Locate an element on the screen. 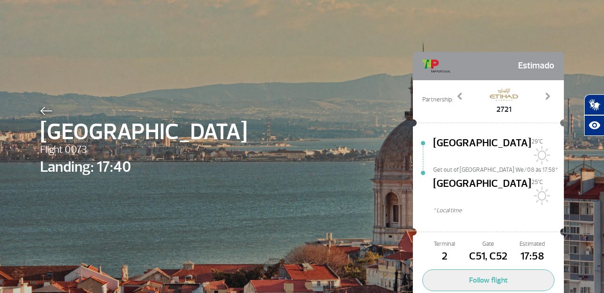  span: C51, C52 is located at coordinates (488, 257).